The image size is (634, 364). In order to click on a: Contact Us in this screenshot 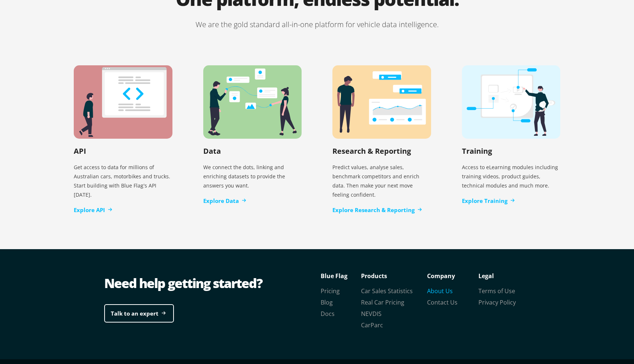, I will do `click(442, 302)`.